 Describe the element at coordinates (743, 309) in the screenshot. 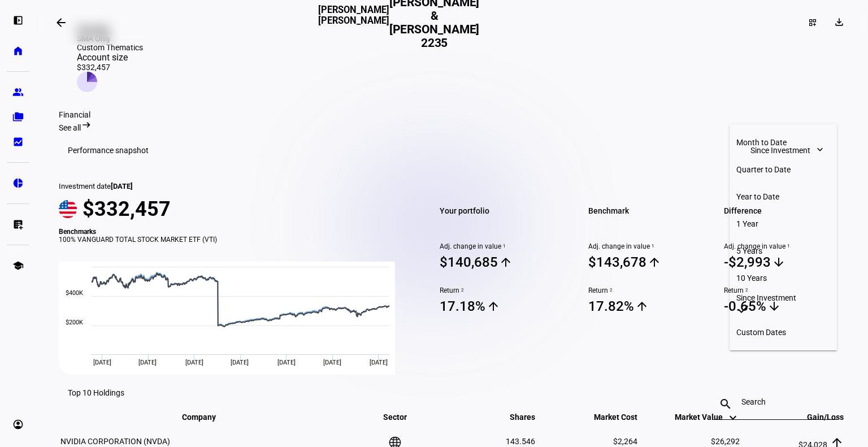

I see `mat-icon: check` at that location.